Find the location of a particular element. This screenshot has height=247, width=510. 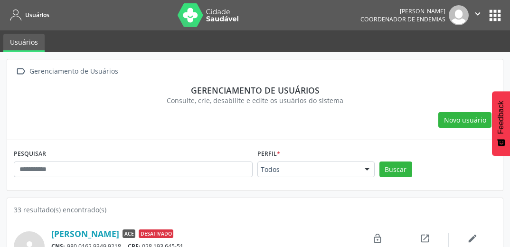

button: apps is located at coordinates (495, 15).